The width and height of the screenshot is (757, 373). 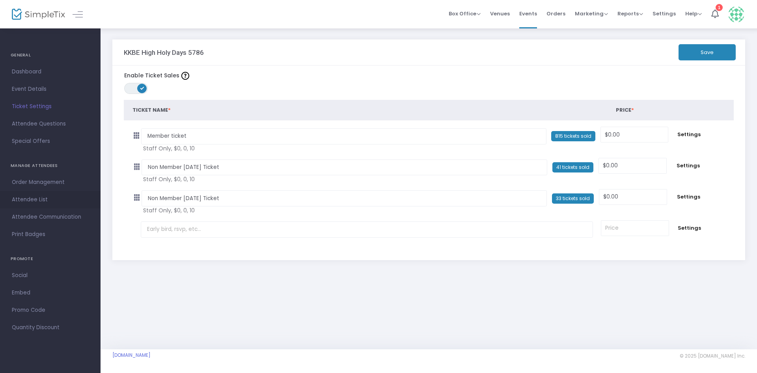 I want to click on span: Dashboard, so click(x=50, y=72).